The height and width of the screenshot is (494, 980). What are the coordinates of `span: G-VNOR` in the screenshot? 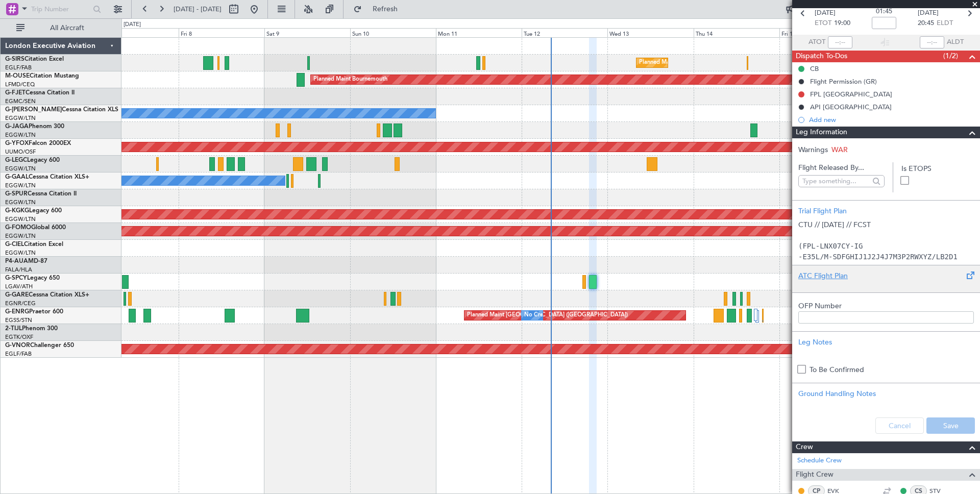 It's located at (18, 346).